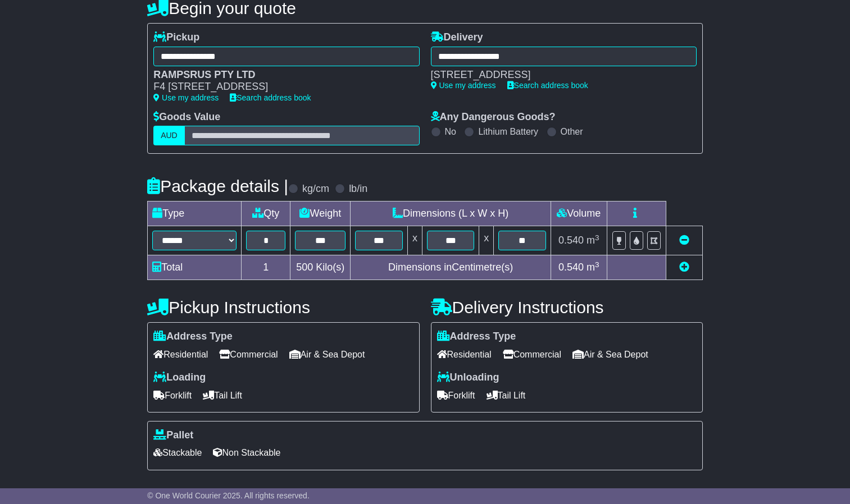  Describe the element at coordinates (281, 75) in the screenshot. I see `div: RAMPSRUS PTY LTD` at that location.